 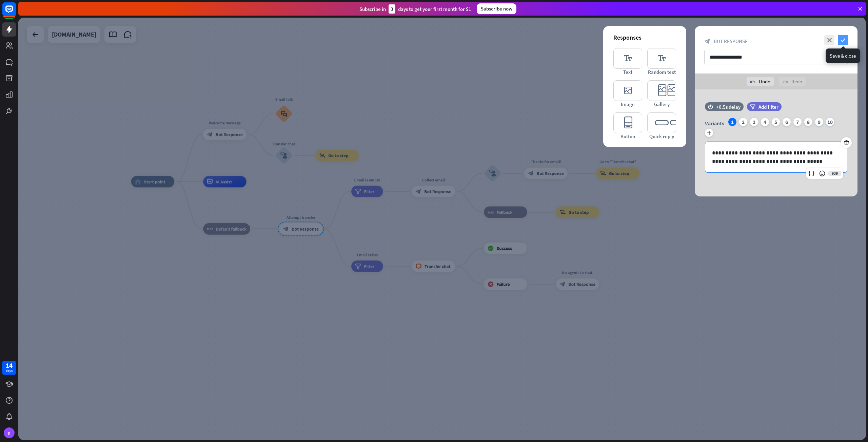 What do you see at coordinates (831, 122) in the screenshot?
I see `div: 10` at bounding box center [831, 122].